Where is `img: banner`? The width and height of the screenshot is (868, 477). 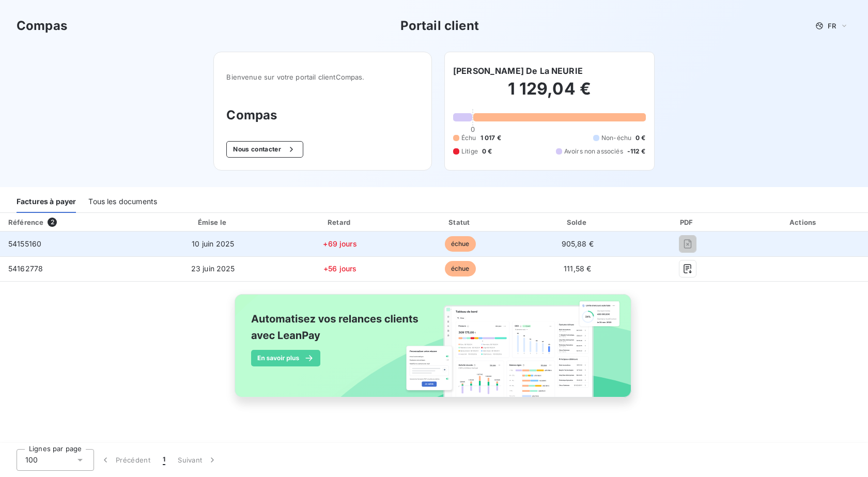 img: banner is located at coordinates (434, 351).